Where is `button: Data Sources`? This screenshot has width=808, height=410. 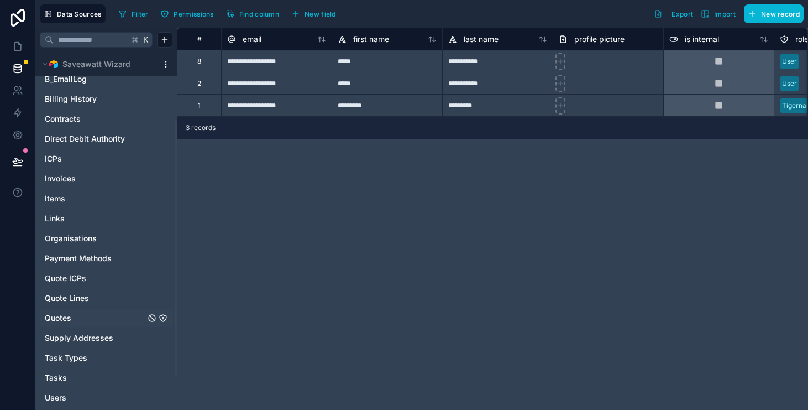
button: Data Sources is located at coordinates (72, 14).